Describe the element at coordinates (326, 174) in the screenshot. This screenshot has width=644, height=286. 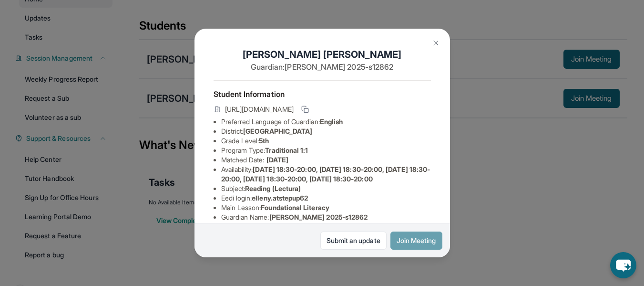
I see `li: Availability:` at that location.